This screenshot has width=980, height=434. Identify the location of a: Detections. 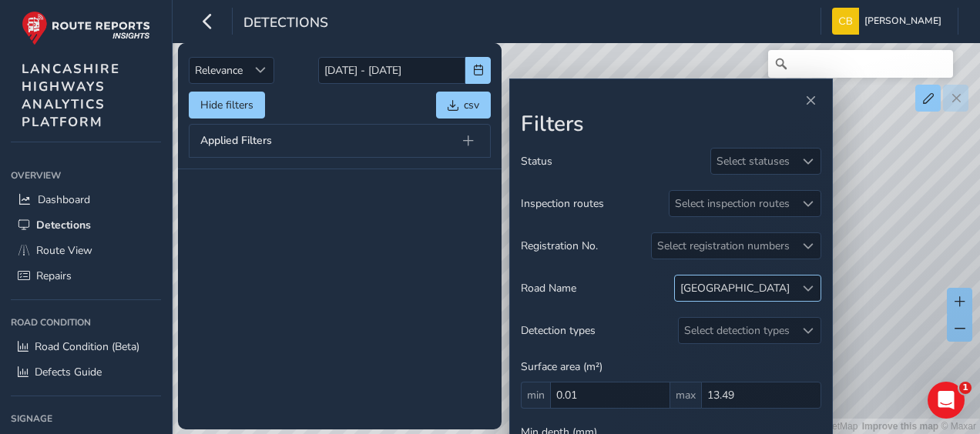
(85, 225).